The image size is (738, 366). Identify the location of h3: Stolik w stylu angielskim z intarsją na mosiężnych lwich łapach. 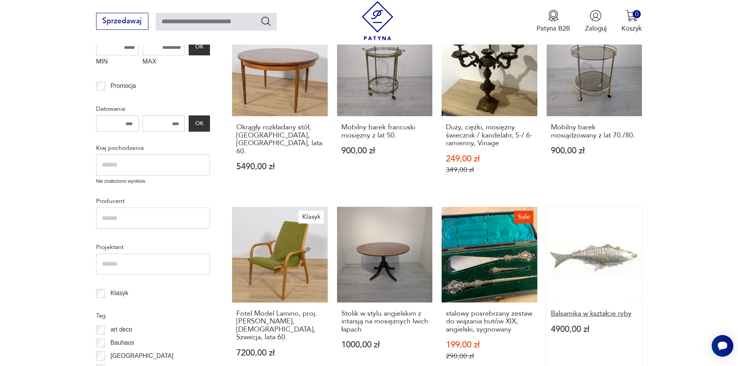
(385, 321).